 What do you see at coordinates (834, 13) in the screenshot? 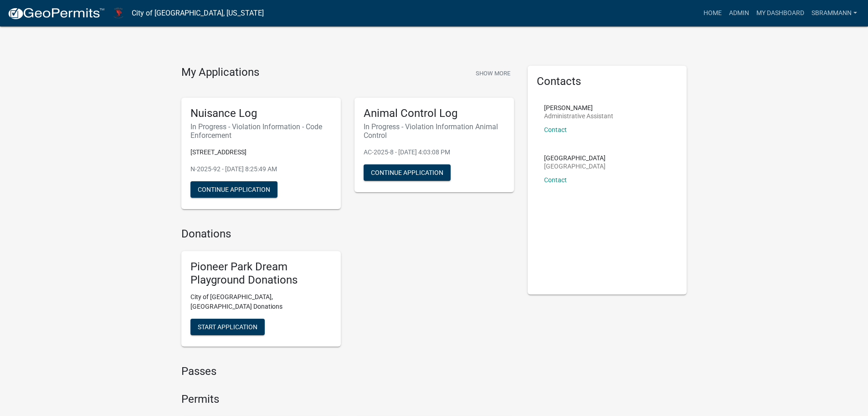
I see `a: SBrammann` at bounding box center [834, 13].